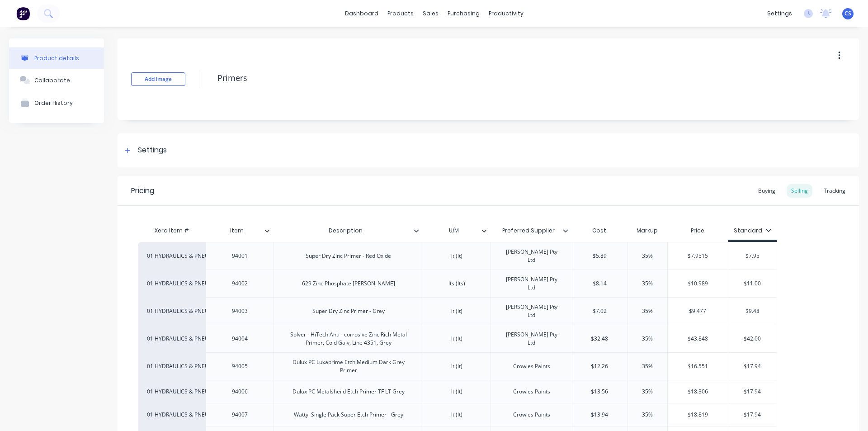 The image size is (868, 431). What do you see at coordinates (647, 231) in the screenshot?
I see `div: Markup` at bounding box center [647, 231].